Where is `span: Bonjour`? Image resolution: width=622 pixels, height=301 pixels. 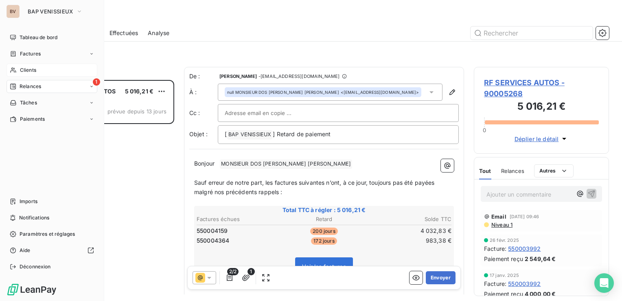 span: Bonjour is located at coordinates (204, 163).